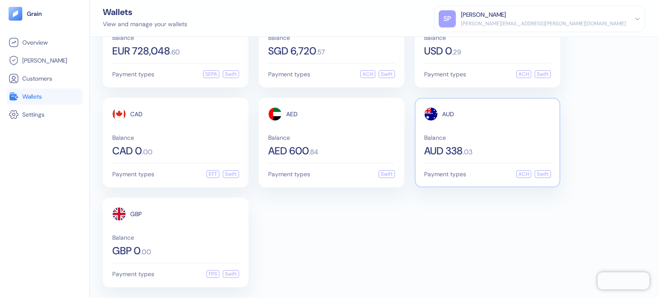 The width and height of the screenshot is (658, 298). Describe the element at coordinates (141, 51) in the screenshot. I see `span: EUR 728,048` at that location.